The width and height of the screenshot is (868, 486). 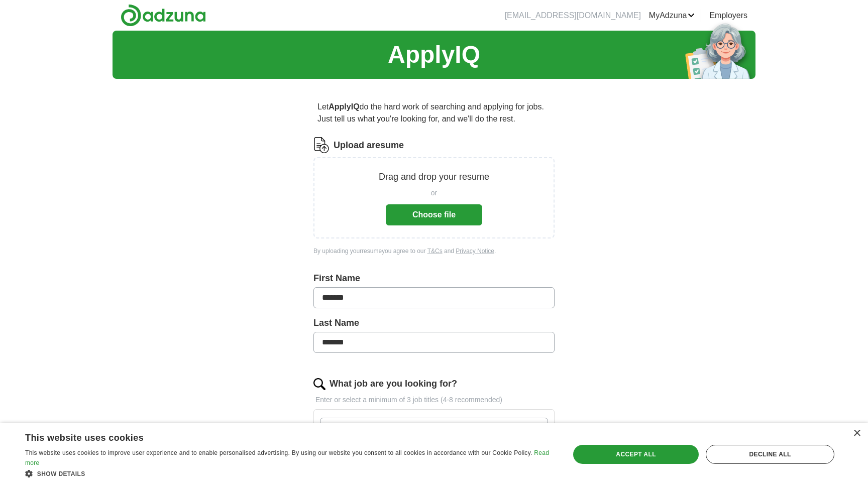 What do you see at coordinates (279, 453) in the screenshot?
I see `span: This website uses cookies to improve user experience and to enable personalised advertising. By u...` at bounding box center [279, 453].